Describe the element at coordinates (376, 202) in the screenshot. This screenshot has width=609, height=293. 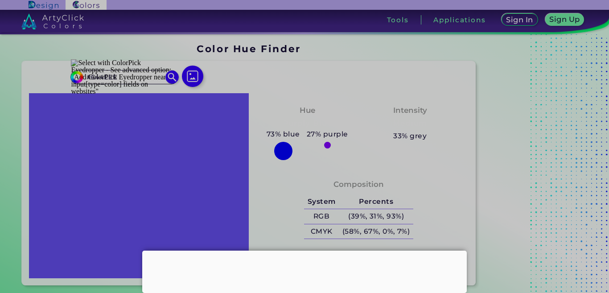
I see `h5: Percents` at that location.